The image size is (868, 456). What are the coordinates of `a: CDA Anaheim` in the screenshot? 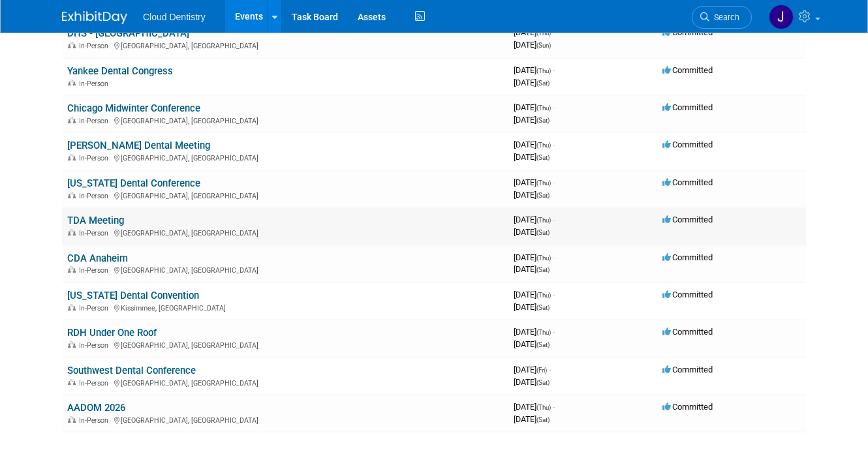 It's located at (97, 258).